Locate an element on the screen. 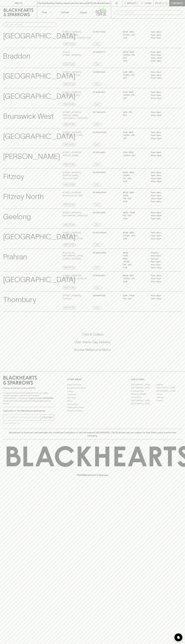  a: Careers is located at coordinates (93, 391).